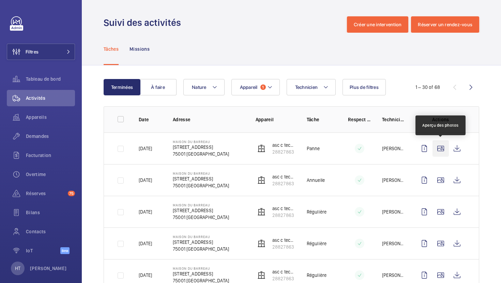 The image size is (501, 283). What do you see at coordinates (445, 25) in the screenshot?
I see `button: Réserver un rendez-vous` at bounding box center [445, 25].